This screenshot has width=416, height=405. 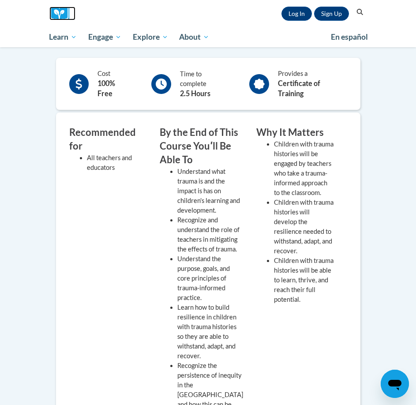 I want to click on li: Children with trauma histories will develop the resilience needed to withstand, adapt, and recover., so click(x=304, y=227).